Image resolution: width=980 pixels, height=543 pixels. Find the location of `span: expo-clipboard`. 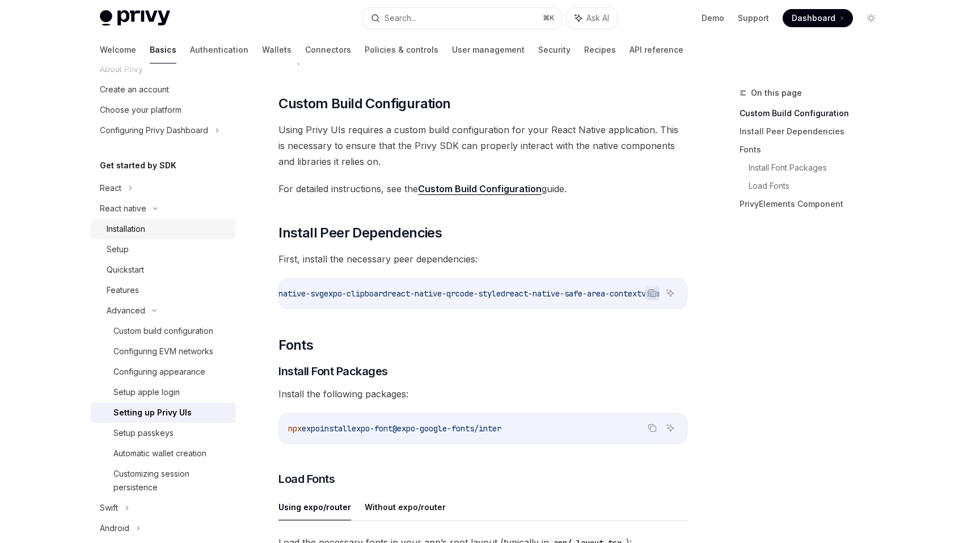

span: expo-clipboard is located at coordinates (355, 294).